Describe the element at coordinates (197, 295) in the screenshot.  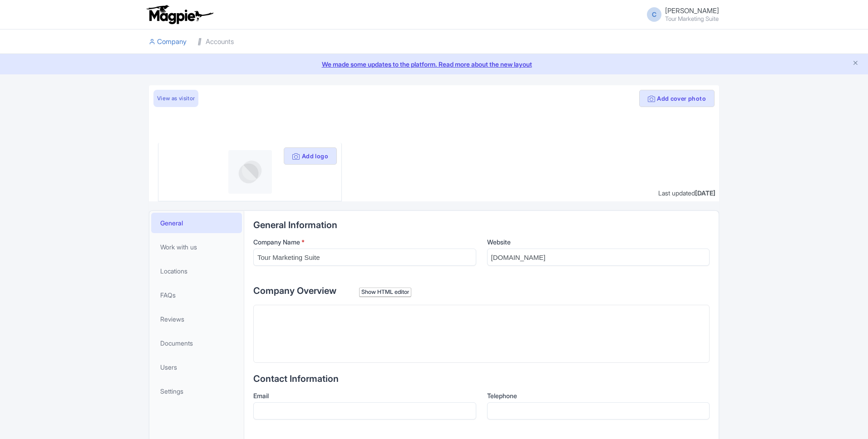
I see `a: FAQs` at that location.